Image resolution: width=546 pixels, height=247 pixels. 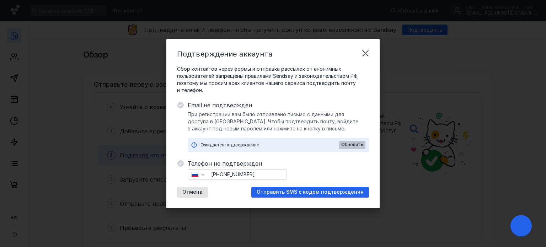 I want to click on button: Отправить SMS с кодом подтверждения, so click(x=310, y=192).